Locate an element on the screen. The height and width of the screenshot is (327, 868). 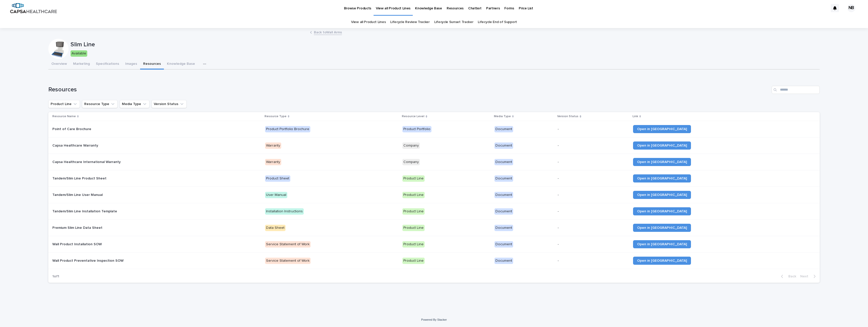
input: Search is located at coordinates (795, 90).